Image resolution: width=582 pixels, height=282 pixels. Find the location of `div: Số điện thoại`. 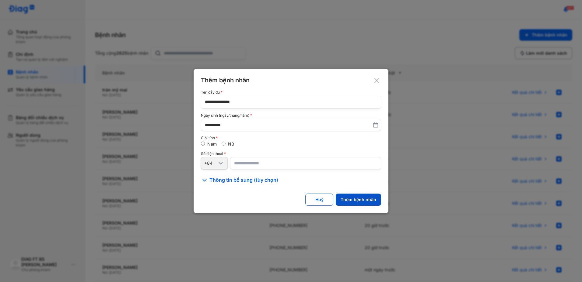

div: Số điện thoại is located at coordinates (291, 154).